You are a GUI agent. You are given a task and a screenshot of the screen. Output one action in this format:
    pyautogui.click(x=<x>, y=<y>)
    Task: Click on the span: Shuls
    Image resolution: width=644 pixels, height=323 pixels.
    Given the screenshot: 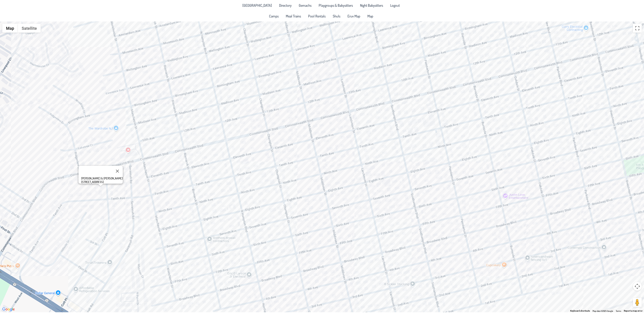 What is the action you would take?
    pyautogui.click(x=336, y=16)
    